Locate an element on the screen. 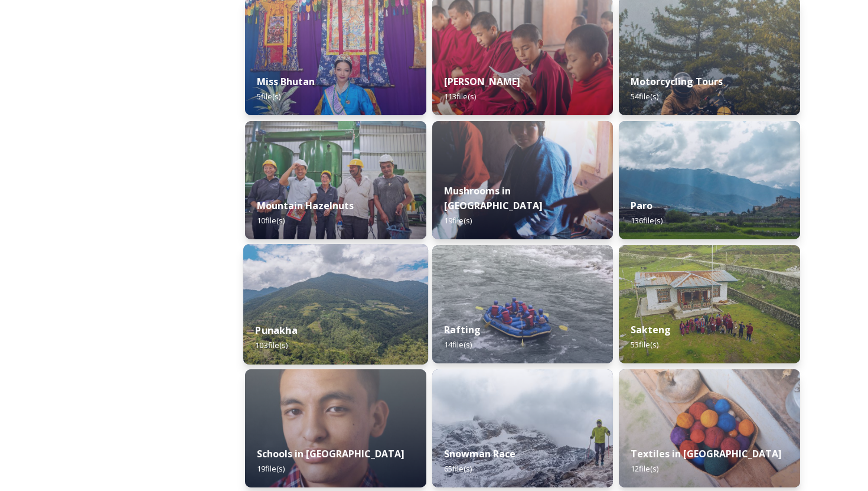  span: 113 file(s) is located at coordinates (460, 97).